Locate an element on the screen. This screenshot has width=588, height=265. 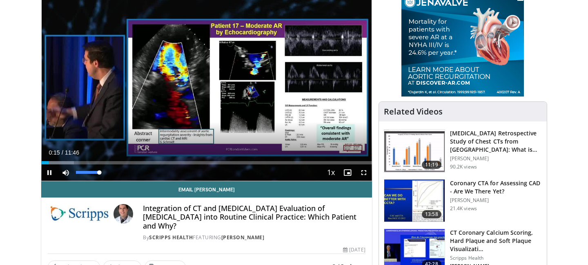
div: Volume Level is located at coordinates (87, 172).